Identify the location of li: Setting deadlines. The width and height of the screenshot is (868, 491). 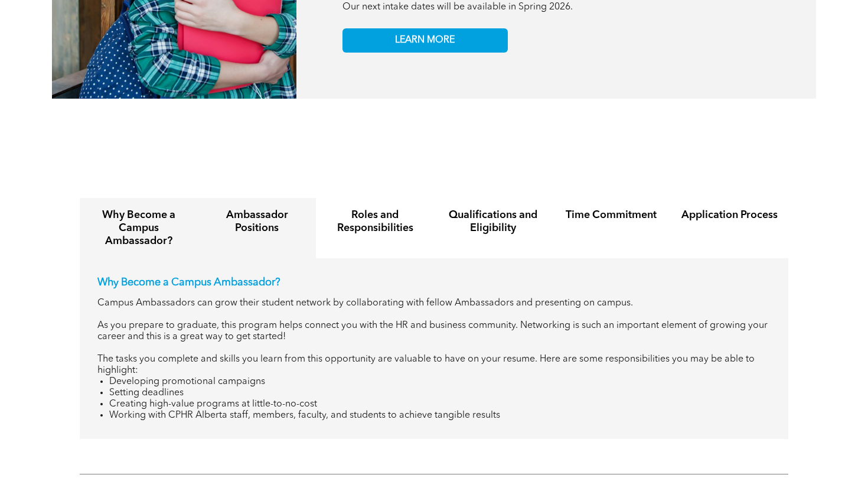
(440, 392).